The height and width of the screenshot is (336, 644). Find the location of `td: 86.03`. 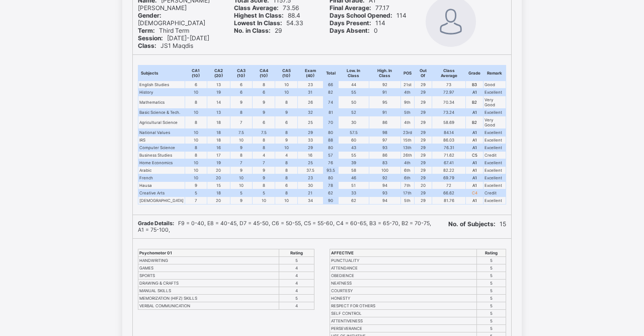

td: 86.03 is located at coordinates (449, 140).